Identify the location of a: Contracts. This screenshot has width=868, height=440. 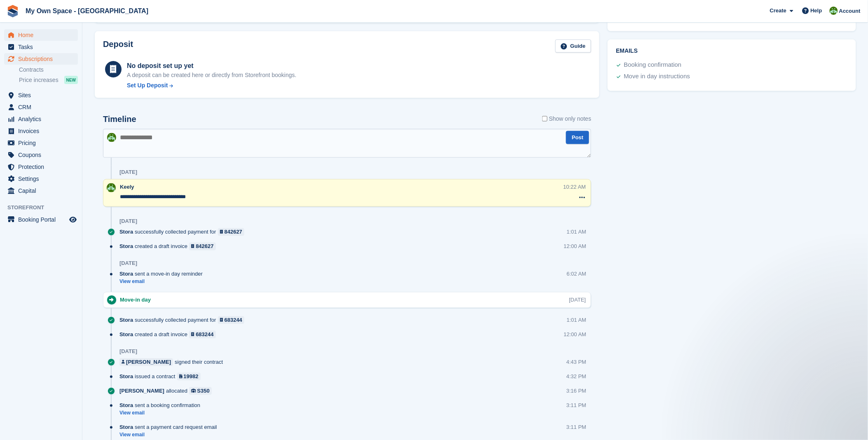
(48, 70).